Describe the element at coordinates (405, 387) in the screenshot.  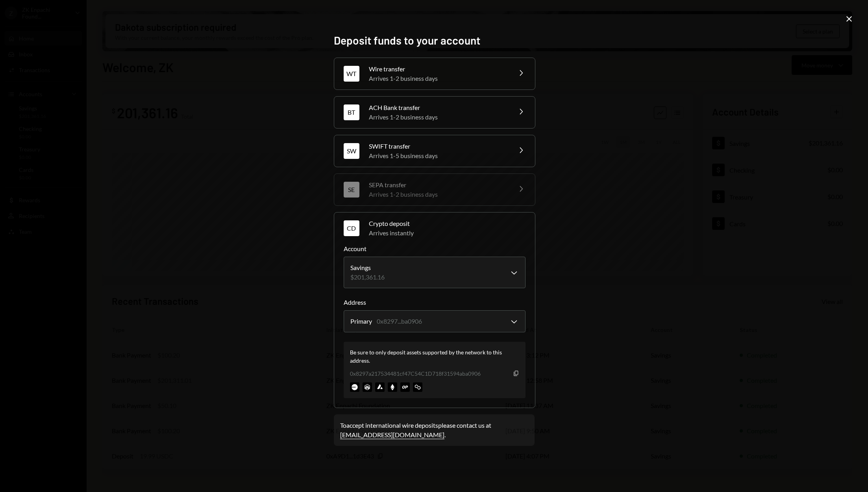
I see `img: optimism-mainnet` at that location.